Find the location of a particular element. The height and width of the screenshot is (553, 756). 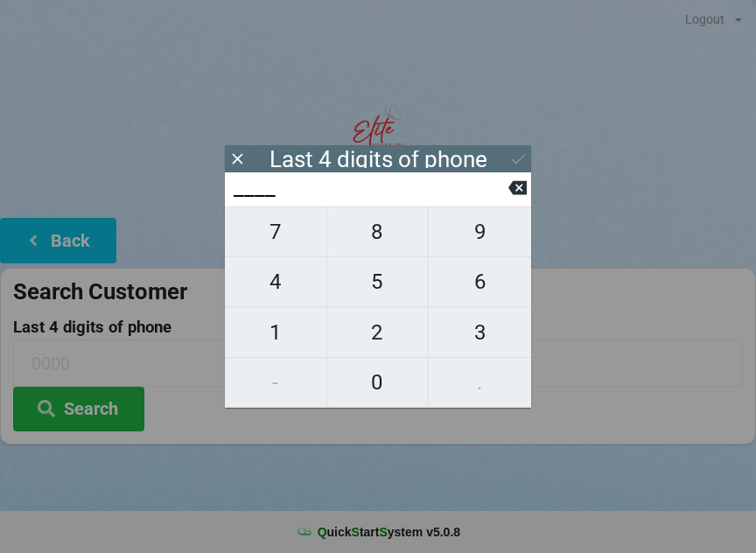

button: 8 is located at coordinates (378, 232).